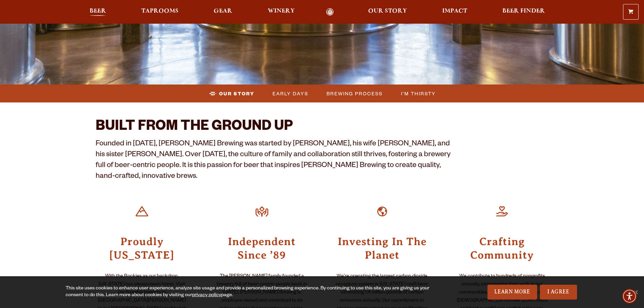  Describe the element at coordinates (291, 93) in the screenshot. I see `span: Early Days` at that location.